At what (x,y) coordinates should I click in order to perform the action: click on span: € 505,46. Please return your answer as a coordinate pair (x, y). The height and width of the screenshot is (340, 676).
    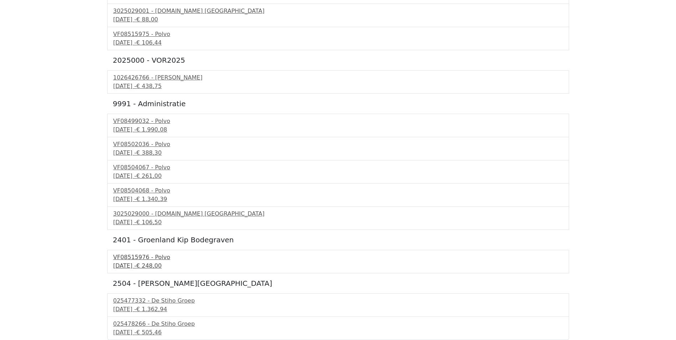
    Looking at the image, I should click on (149, 332).